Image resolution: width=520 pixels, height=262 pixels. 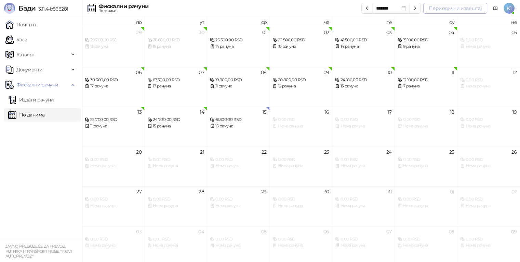 I want to click on div: 24.700,00 RSD, so click(x=176, y=120).